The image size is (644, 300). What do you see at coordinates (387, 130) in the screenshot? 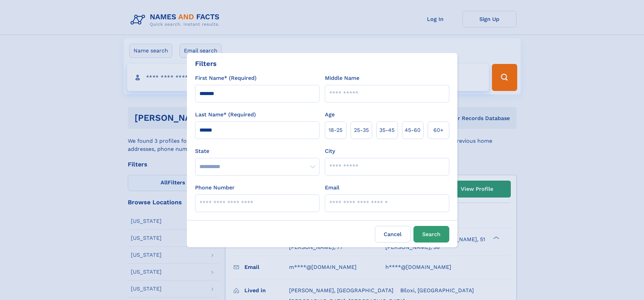
I see `span: 35‑45` at bounding box center [387, 130].